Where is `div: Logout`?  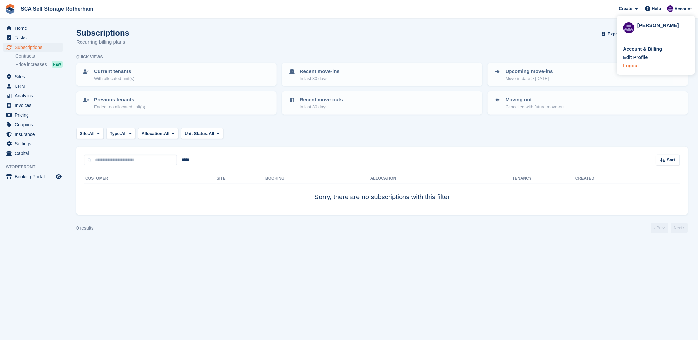 div: Logout is located at coordinates (631, 66).